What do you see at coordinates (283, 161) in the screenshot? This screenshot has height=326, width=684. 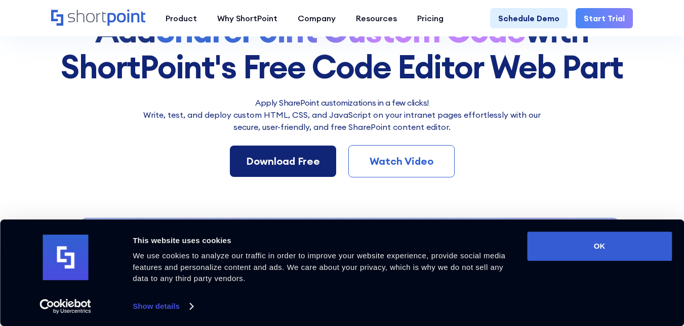 I see `div: Download Free` at bounding box center [283, 161].